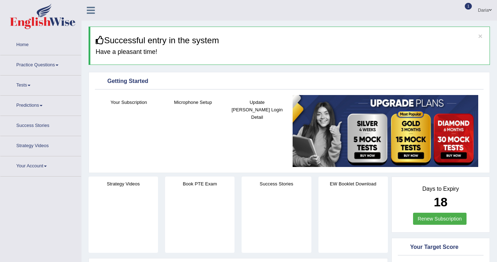 This screenshot has width=497, height=262. I want to click on h4: Days to Expiry, so click(441, 189).